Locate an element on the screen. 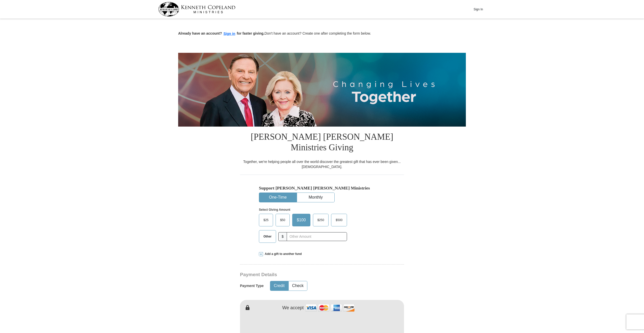  strong: Already have an account? for faster giving. is located at coordinates (221, 33).